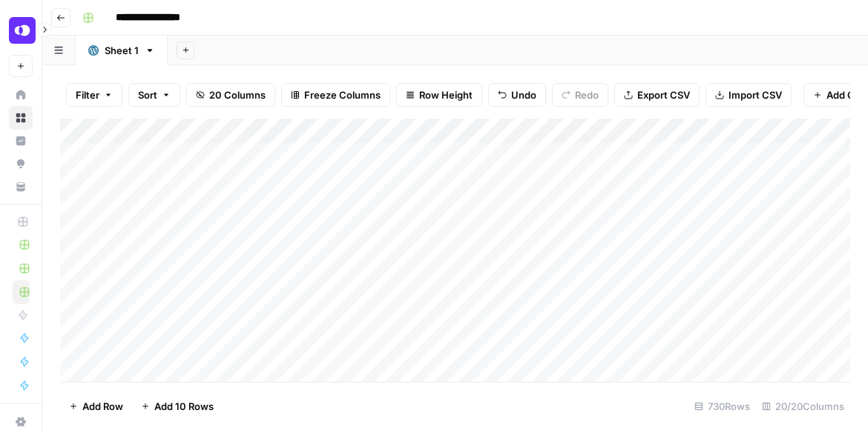  Describe the element at coordinates (88, 95) in the screenshot. I see `span: Filter` at that location.